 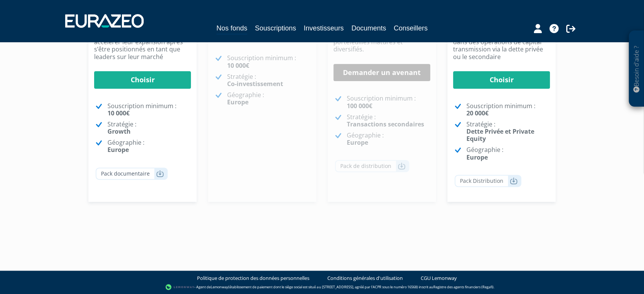 I want to click on a: Investisseurs, so click(x=323, y=28).